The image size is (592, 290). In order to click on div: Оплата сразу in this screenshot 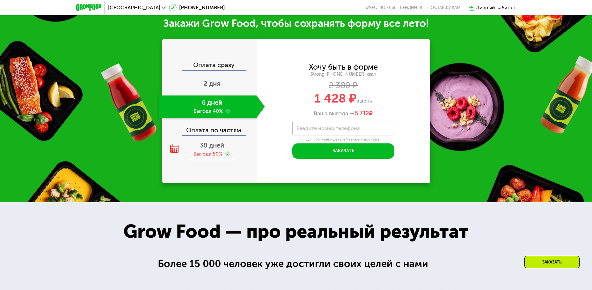, I will do `click(210, 66)`.